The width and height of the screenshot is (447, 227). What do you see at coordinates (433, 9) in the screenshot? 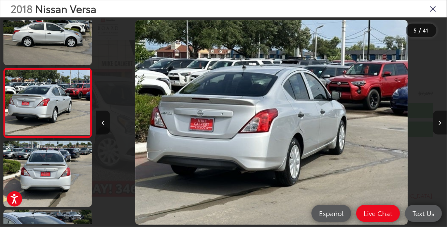
I see `i: Close gallery` at bounding box center [433, 9].